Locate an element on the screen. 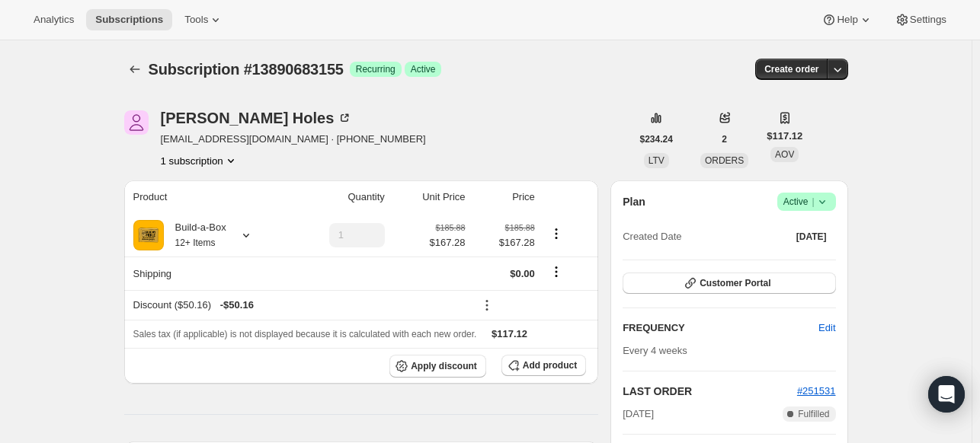 The width and height of the screenshot is (980, 443). span: Create order is located at coordinates (791, 69).